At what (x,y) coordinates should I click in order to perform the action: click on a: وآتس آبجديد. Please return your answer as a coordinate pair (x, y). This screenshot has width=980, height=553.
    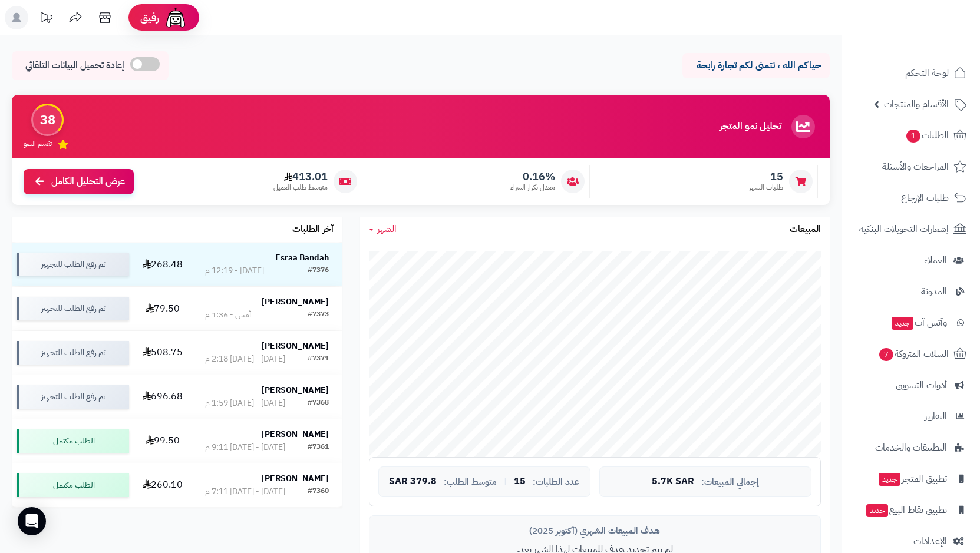
    Looking at the image, I should click on (911, 323).